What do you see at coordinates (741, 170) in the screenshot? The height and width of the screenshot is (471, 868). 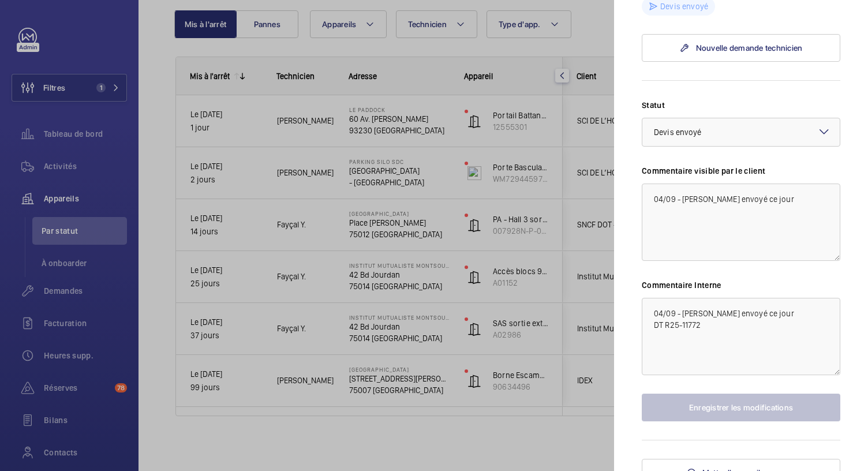 I see `label: Commentaire visible par le client` at bounding box center [741, 170].